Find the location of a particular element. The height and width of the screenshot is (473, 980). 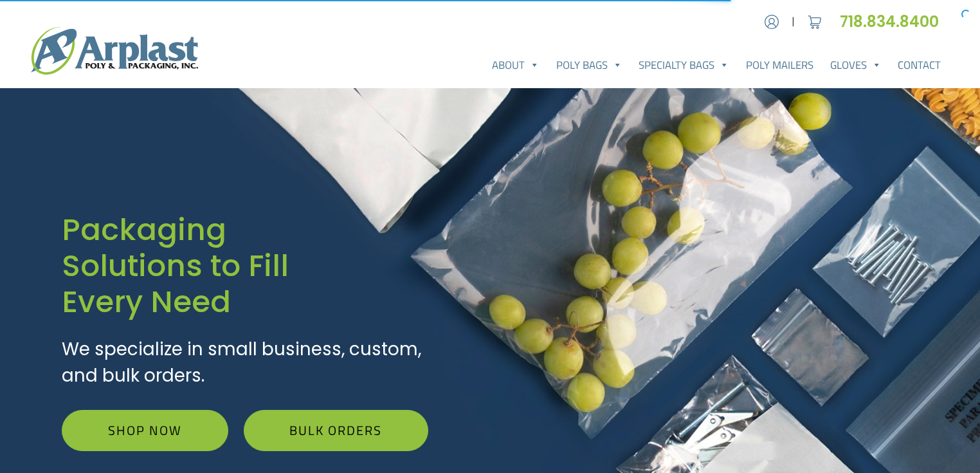

a: About is located at coordinates (516, 65).